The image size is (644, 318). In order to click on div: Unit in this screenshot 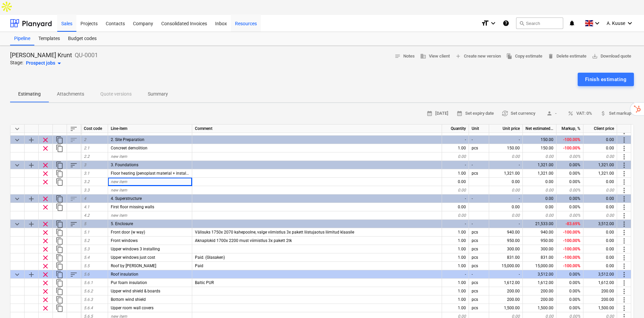, I will do `click(479, 129)`.